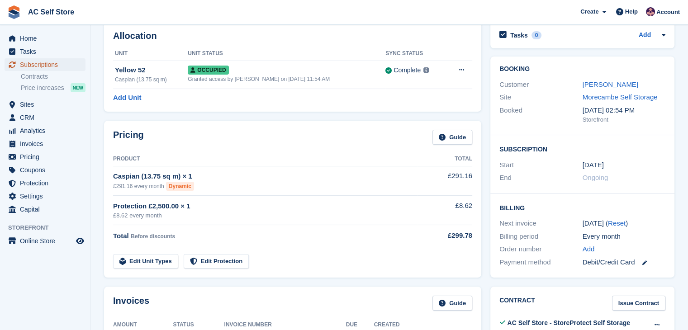 This screenshot has width=688, height=330. I want to click on a: AC Self Store, so click(51, 12).